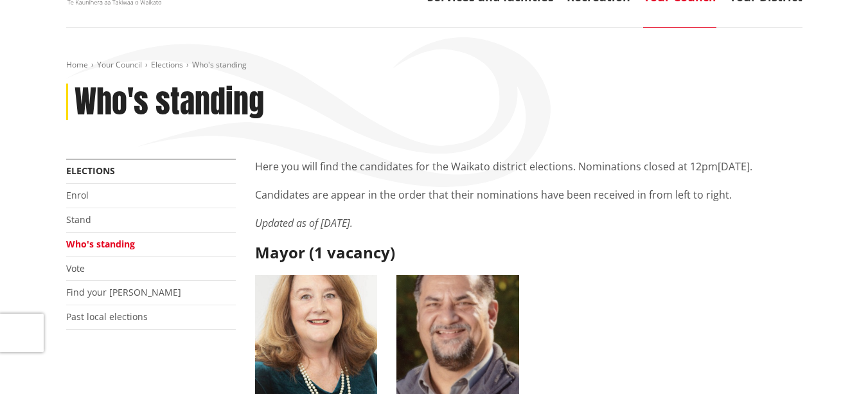 The width and height of the screenshot is (868, 394). Describe the element at coordinates (100, 244) in the screenshot. I see `a: Who's standing` at that location.